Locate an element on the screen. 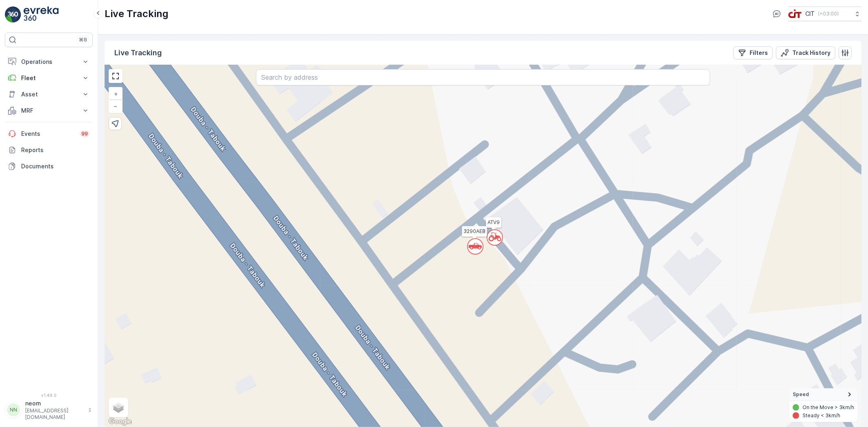 Image resolution: width=868 pixels, height=427 pixels. a: Zoom Out is located at coordinates (116, 106).